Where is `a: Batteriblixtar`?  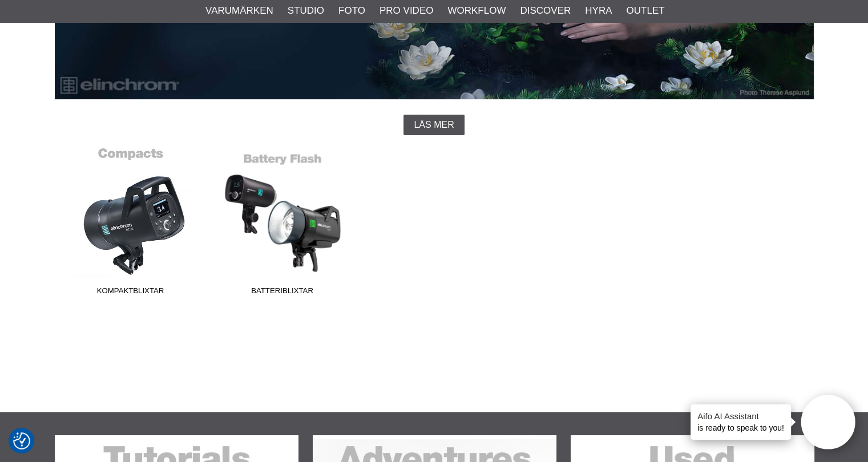
a: Batteriblixtar is located at coordinates (282, 224).